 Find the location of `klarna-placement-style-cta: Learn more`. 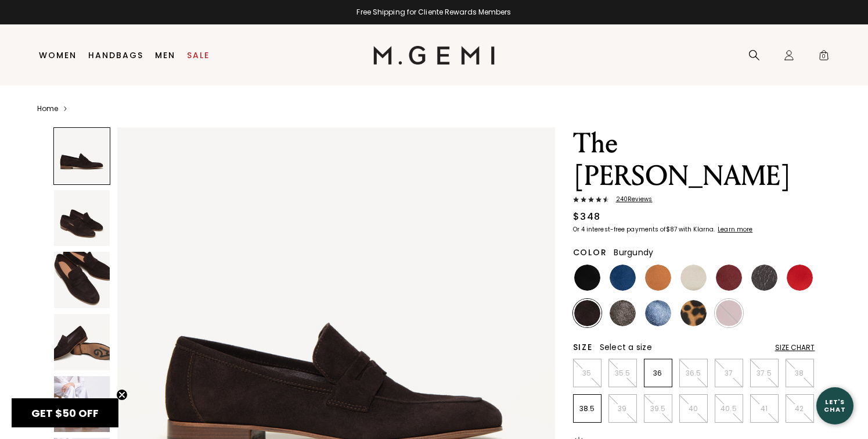

klarna-placement-style-cta: Learn more is located at coordinates (736, 229).